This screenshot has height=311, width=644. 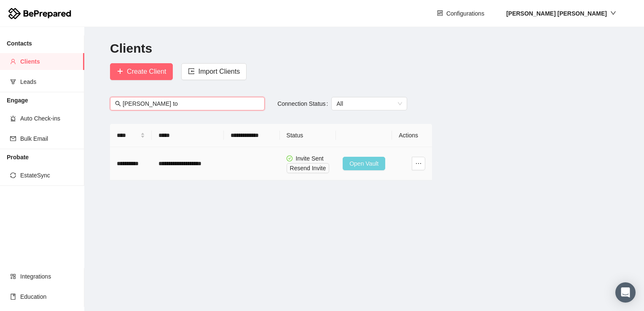 What do you see at coordinates (19, 43) in the screenshot?
I see `strong: Contacts` at bounding box center [19, 43].